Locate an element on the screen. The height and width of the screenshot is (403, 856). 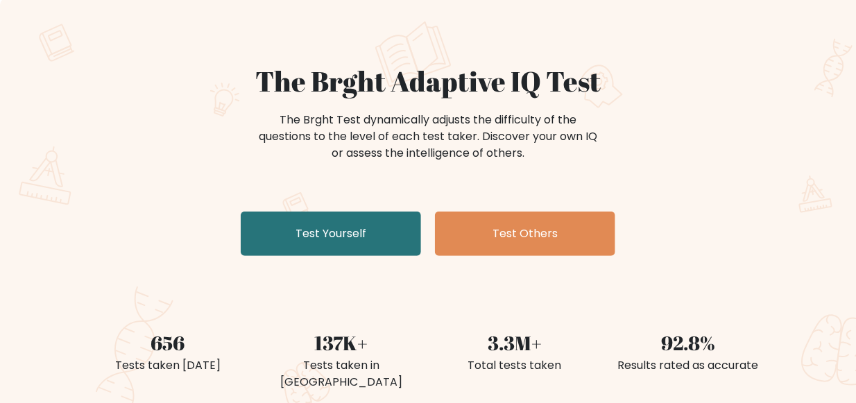
div: Results rated as accurate is located at coordinates (688, 365).